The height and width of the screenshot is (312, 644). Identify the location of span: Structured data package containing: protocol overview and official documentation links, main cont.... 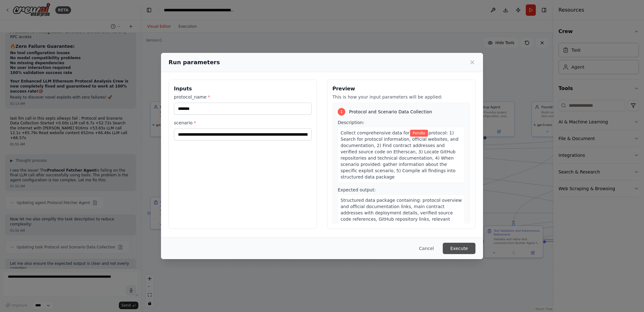
(401, 219).